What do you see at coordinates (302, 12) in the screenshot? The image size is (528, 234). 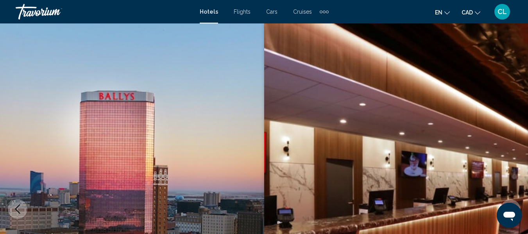 I see `span: Cruises` at bounding box center [302, 12].